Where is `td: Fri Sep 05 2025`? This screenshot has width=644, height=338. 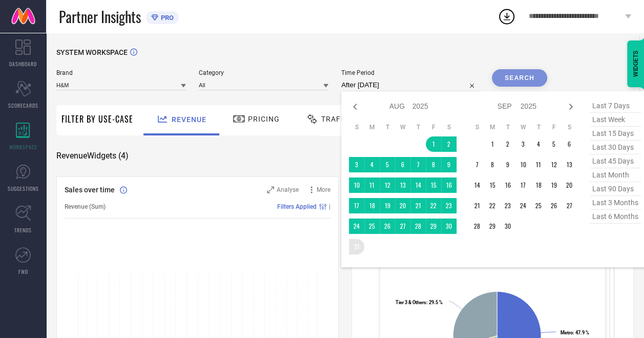
td: Fri Sep 05 2025 is located at coordinates (554, 144).